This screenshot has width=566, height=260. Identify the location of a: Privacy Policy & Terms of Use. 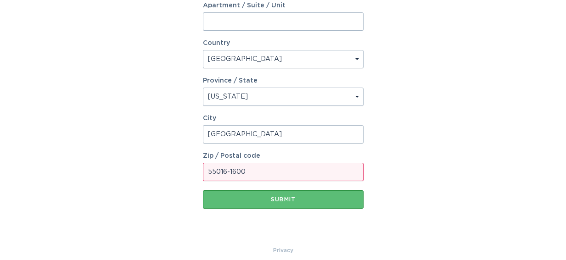
(283, 251).